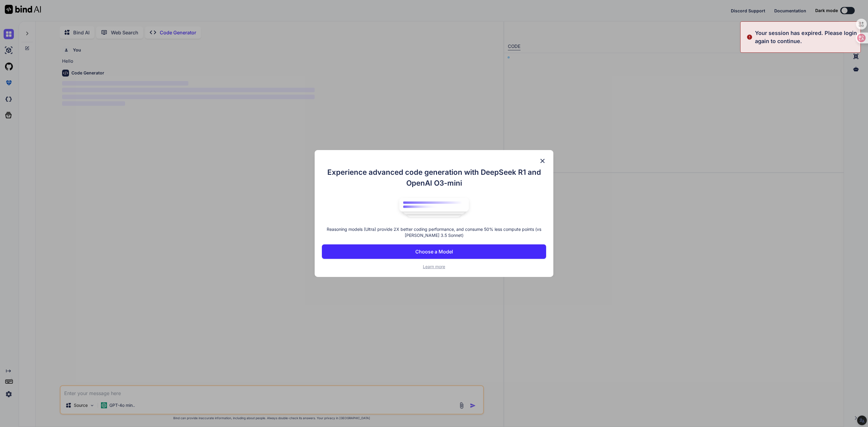 This screenshot has width=868, height=427. What do you see at coordinates (542, 161) in the screenshot?
I see `img: close` at bounding box center [542, 161].